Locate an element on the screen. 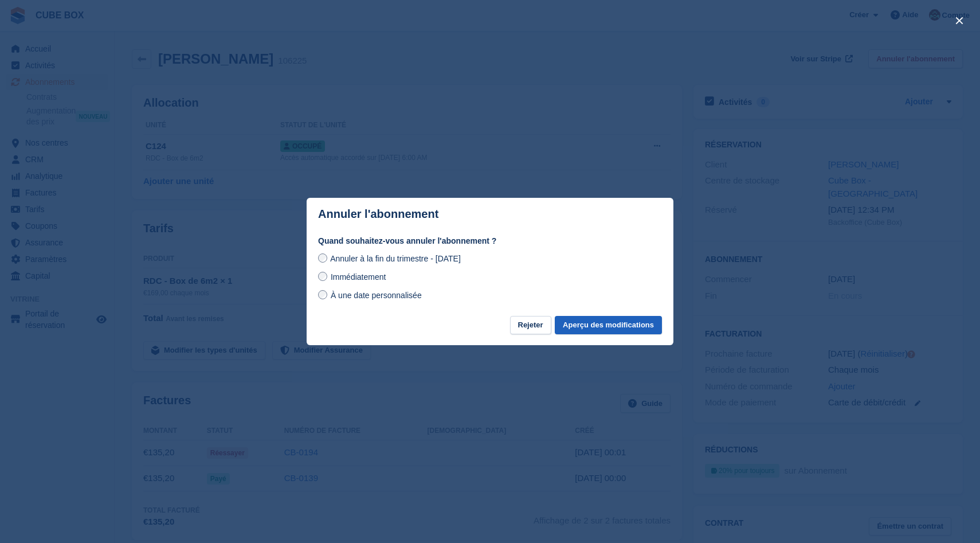 This screenshot has height=543, width=980. span: Immédiatement is located at coordinates (358, 277).